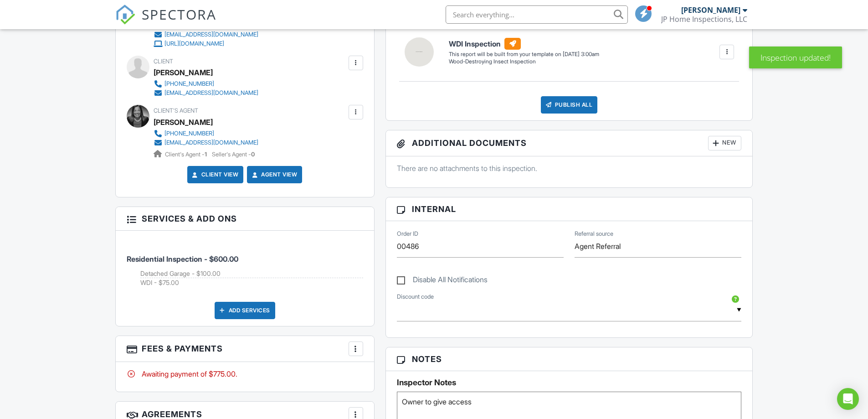 The height and width of the screenshot is (419, 868). What do you see at coordinates (252, 274) in the screenshot?
I see `li: Add on: Detached Garage` at bounding box center [252, 274].